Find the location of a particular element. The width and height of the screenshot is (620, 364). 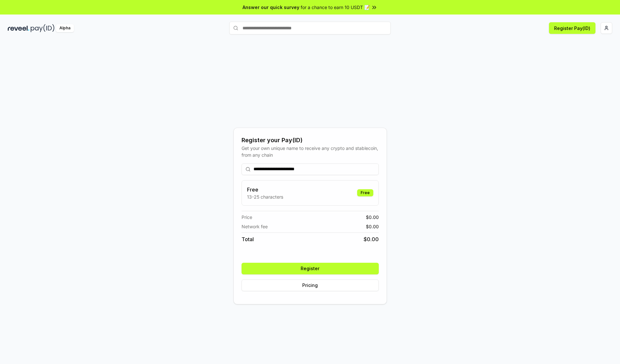

img: reveel_dark is located at coordinates (18, 28).